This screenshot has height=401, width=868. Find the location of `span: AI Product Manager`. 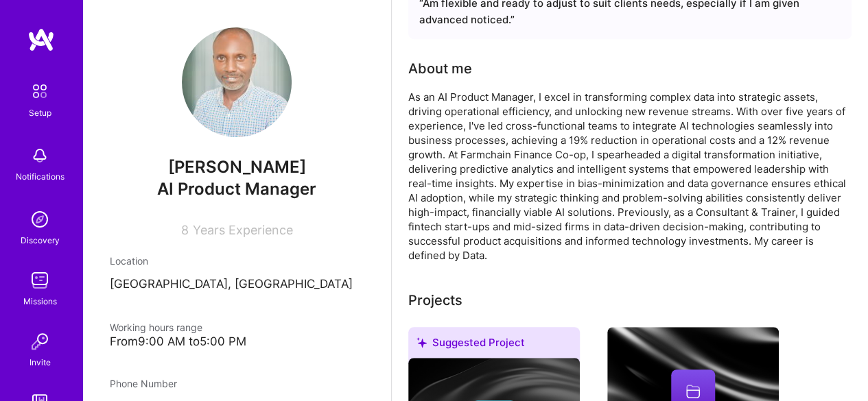

span: AI Product Manager is located at coordinates (237, 189).